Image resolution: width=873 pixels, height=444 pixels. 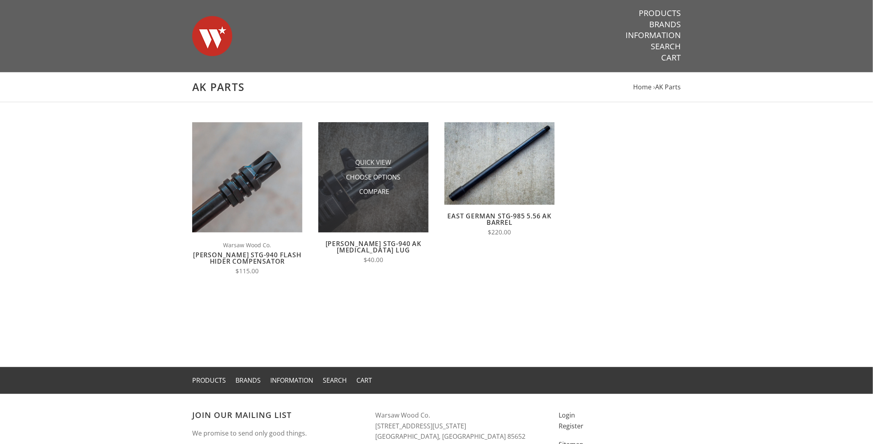 I want to click on p: We promise to send only good things., so click(x=276, y=433).